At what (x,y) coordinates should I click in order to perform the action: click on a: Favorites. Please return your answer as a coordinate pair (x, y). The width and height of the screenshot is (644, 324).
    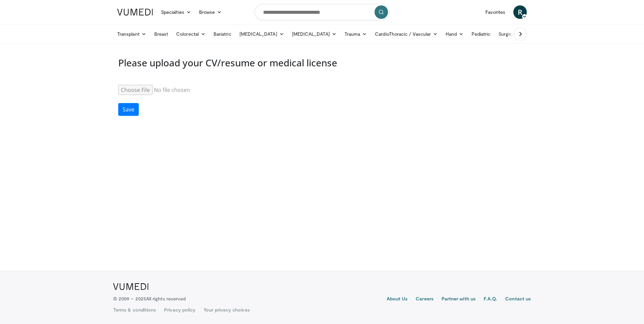
    Looking at the image, I should click on (495, 12).